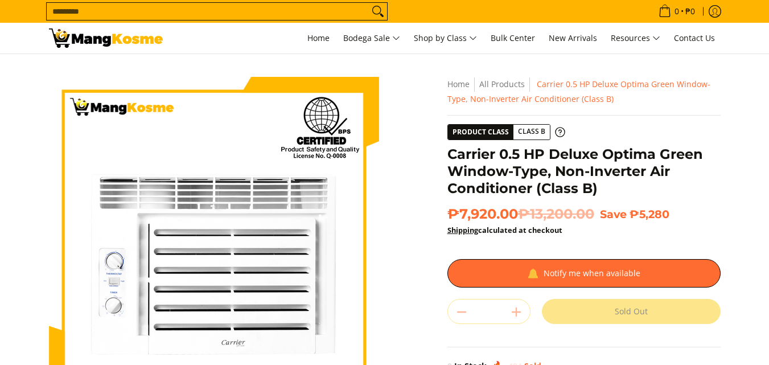 The width and height of the screenshot is (769, 365). Describe the element at coordinates (505, 230) in the screenshot. I see `strong: calculated at checkout` at that location.